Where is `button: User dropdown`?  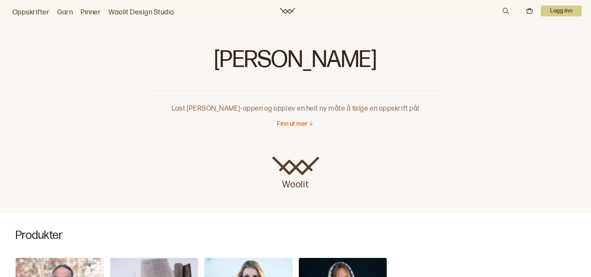
button: User dropdown is located at coordinates (561, 11).